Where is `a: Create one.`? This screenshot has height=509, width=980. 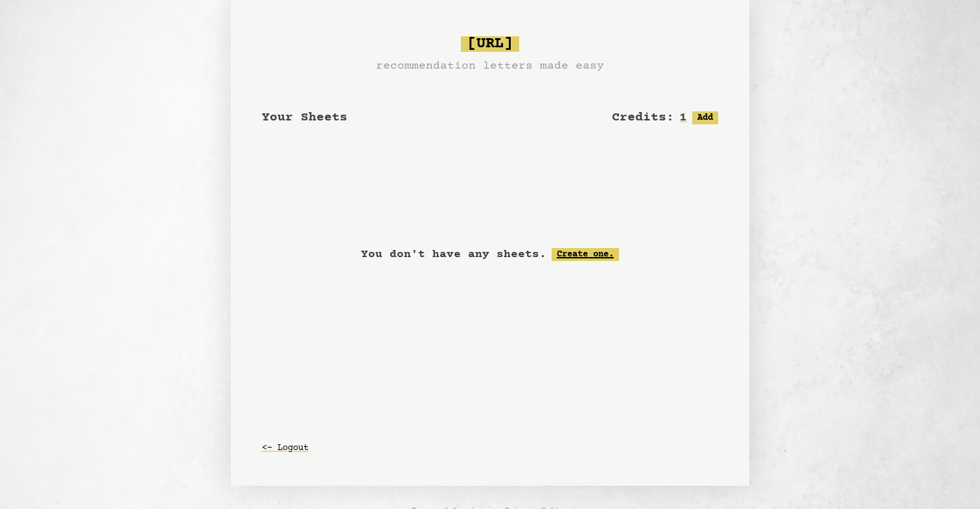
a: Create one. is located at coordinates (585, 255).